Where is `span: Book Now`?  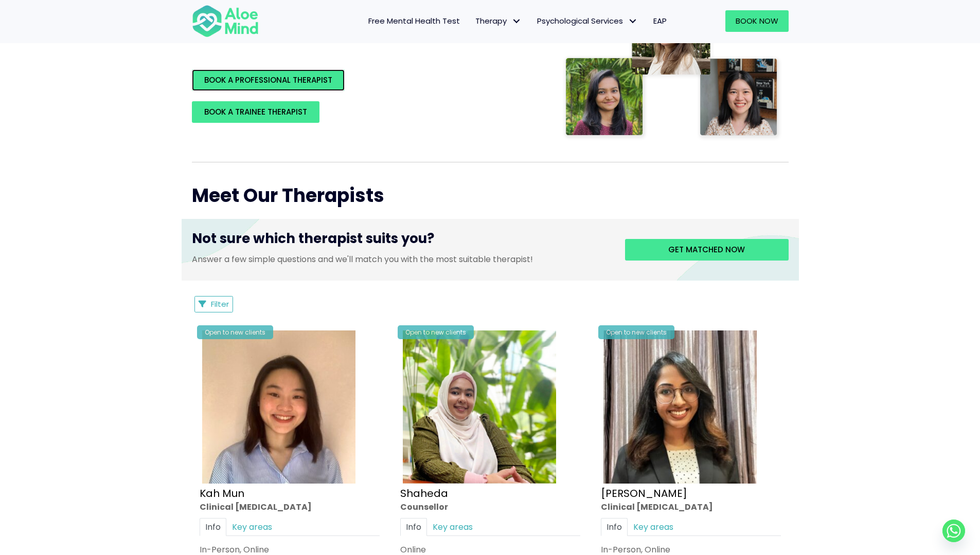
span: Book Now is located at coordinates (757, 21).